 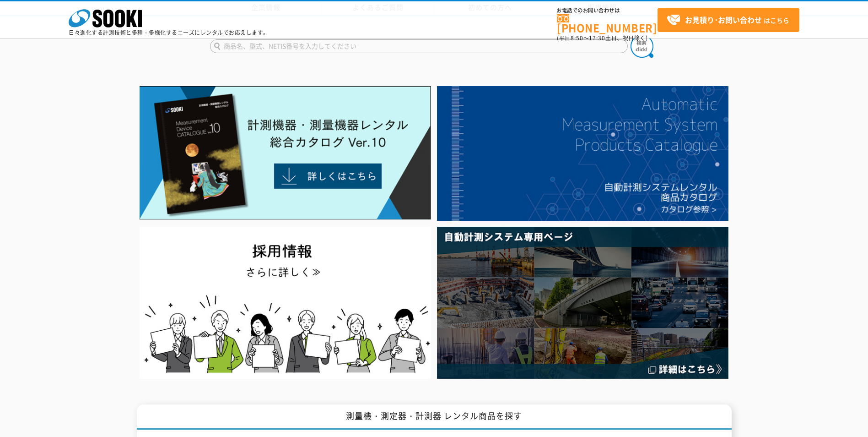 What do you see at coordinates (285, 153) in the screenshot?
I see `img: Catalog Ver10` at bounding box center [285, 153].